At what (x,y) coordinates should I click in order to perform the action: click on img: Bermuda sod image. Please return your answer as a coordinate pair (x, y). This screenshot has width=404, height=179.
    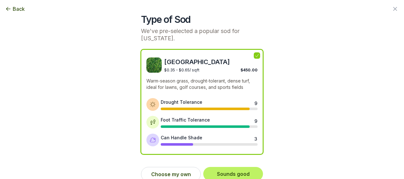
    Looking at the image, I should click on (154, 65).